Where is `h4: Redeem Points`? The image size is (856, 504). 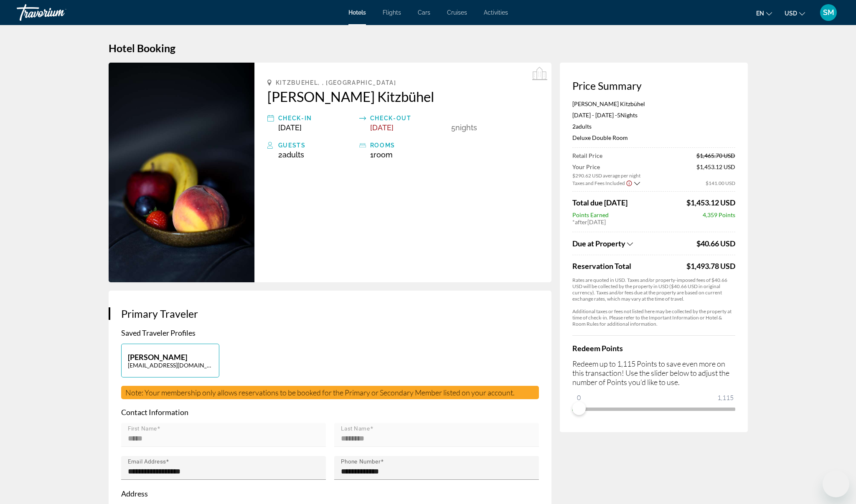 h4: Redeem Points is located at coordinates (654, 348).